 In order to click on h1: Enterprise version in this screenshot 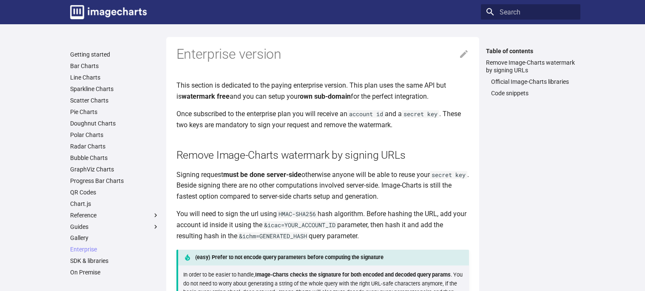, I will do `click(323, 54)`.